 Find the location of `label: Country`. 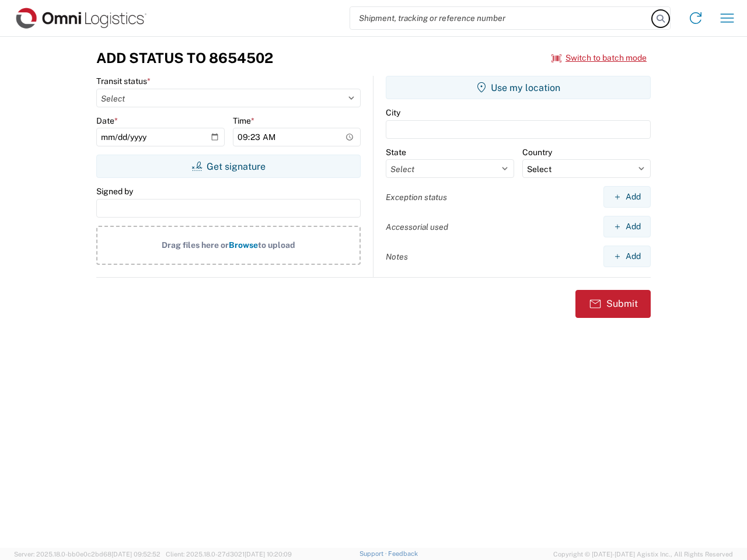

label: Country is located at coordinates (537, 152).